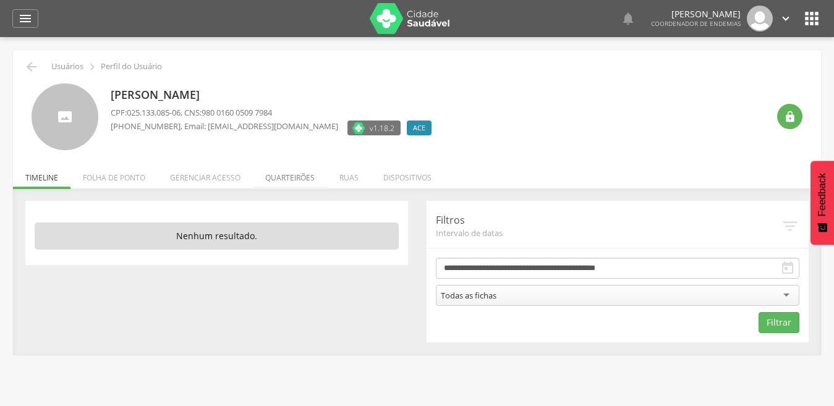  I want to click on li: Quarteirões, so click(290, 174).